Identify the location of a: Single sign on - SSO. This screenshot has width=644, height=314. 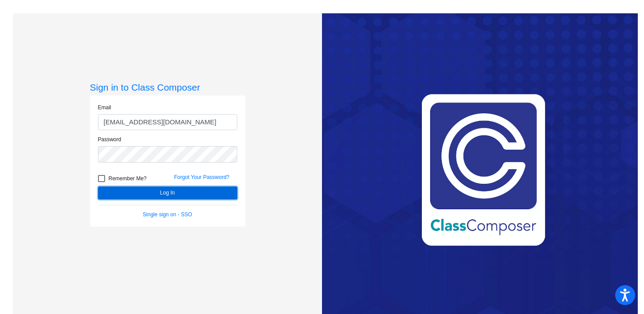
(168, 214).